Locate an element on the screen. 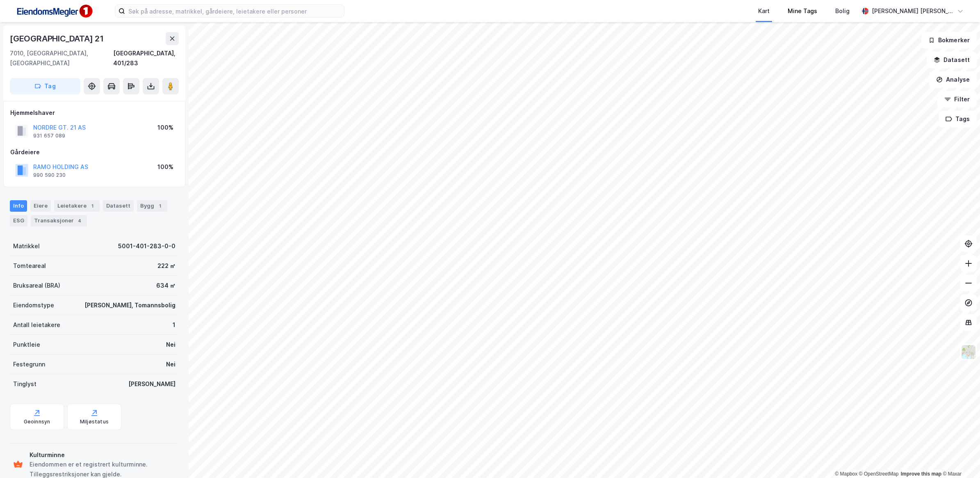 This screenshot has width=980, height=478. button: Filter is located at coordinates (958, 99).